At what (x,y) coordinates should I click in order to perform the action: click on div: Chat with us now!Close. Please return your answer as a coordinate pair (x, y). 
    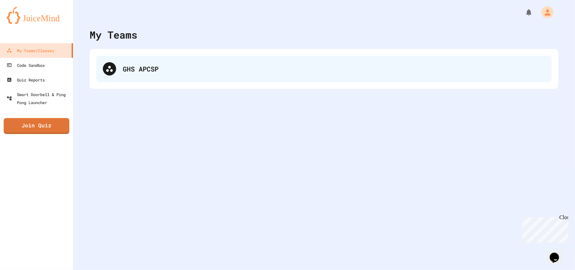
    Looking at the image, I should click on (24, 22).